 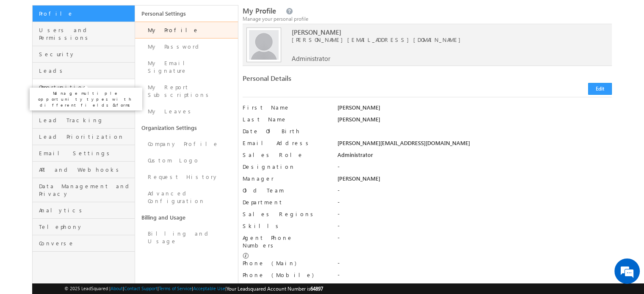 What do you see at coordinates (186, 197) in the screenshot?
I see `a: Advanced Configuration` at bounding box center [186, 197].